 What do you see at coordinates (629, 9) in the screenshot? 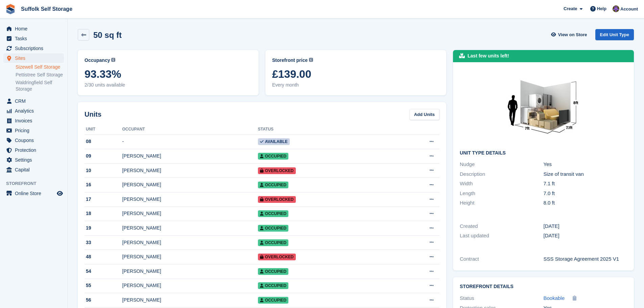
I see `span: Account` at bounding box center [629, 9].